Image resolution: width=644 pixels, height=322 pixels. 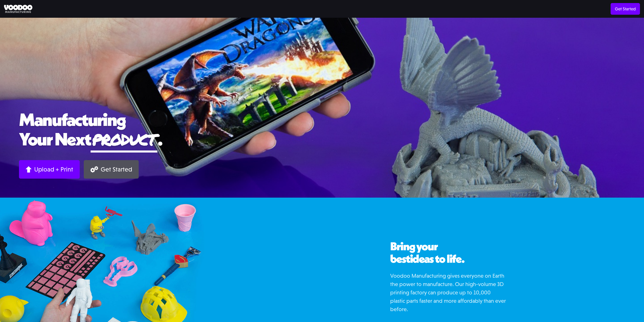 I want to click on div: Upload + Print, so click(x=54, y=170).